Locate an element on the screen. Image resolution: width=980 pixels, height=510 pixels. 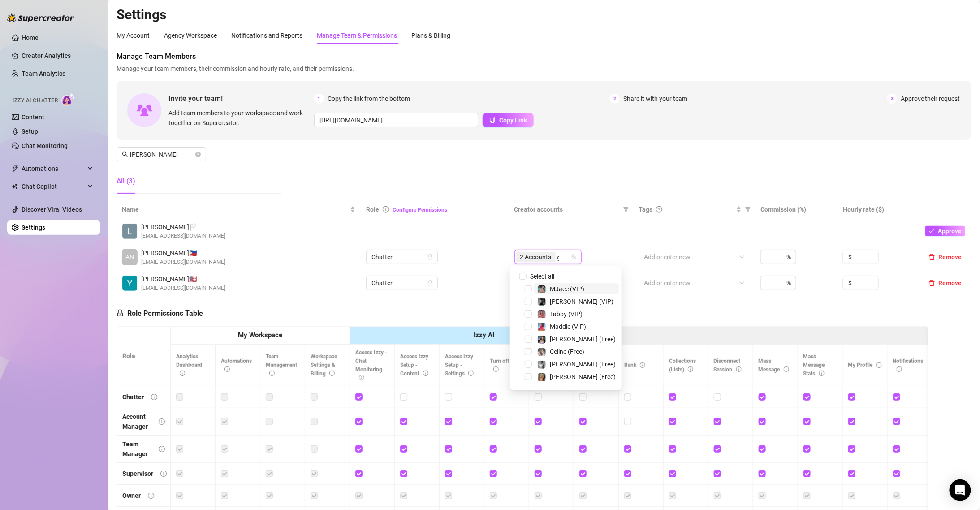
img: Kennedy (Free) is located at coordinates (542, 364).